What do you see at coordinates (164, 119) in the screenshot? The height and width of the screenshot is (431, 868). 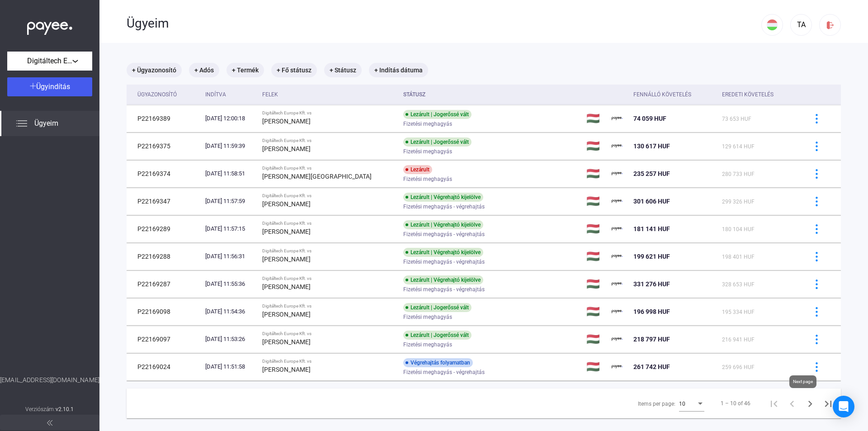 I see `td: P22169389` at bounding box center [164, 119].